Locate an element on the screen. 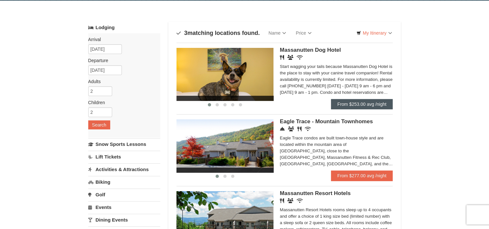 The height and width of the screenshot is (229, 489). label: Children is located at coordinates (122, 102).